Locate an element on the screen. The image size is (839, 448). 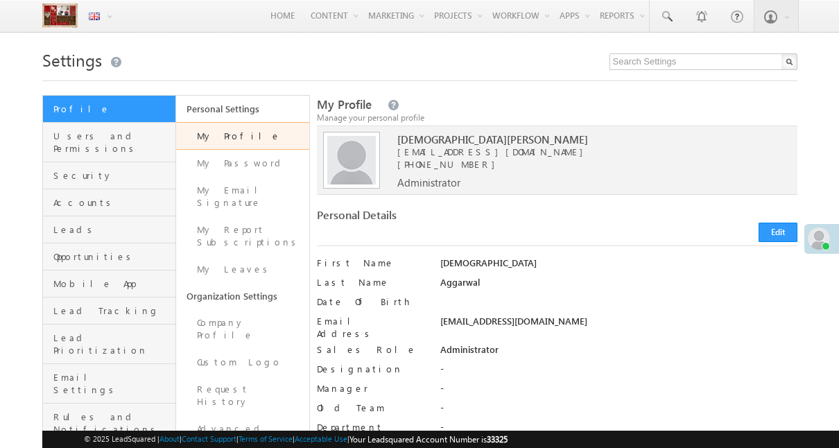
a: Terms of Service is located at coordinates (265, 438).